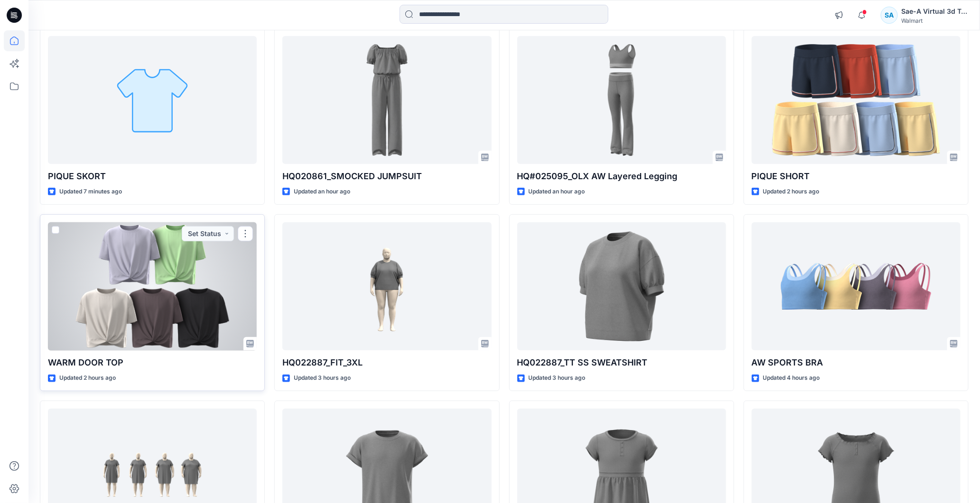  I want to click on p: WARM DOOR TOP, so click(153, 363).